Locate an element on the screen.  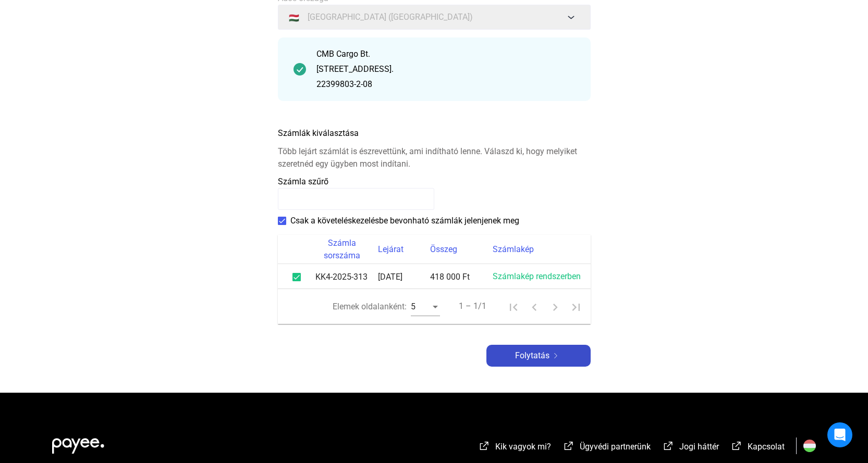
img: pipa-sötétebb-zöld-kör is located at coordinates (300, 70).